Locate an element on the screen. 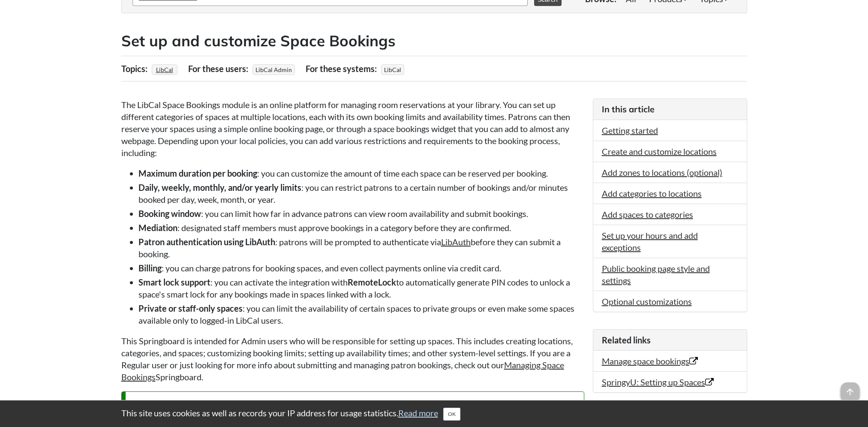 The height and width of the screenshot is (427, 868). li: : you can restrict patrons to a certain number of bookings and/or minutes booked per day, week, m... is located at coordinates (361, 193).